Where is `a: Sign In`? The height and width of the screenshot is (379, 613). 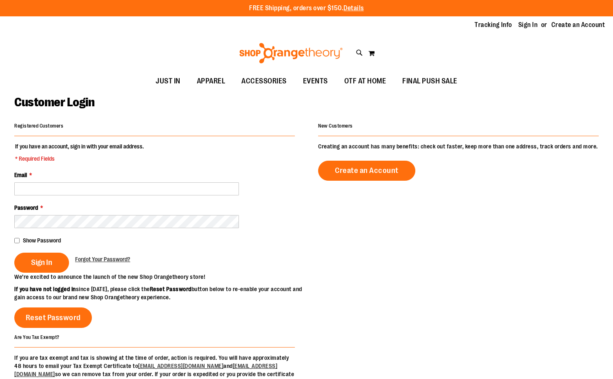
a: Sign In is located at coordinates (528, 25).